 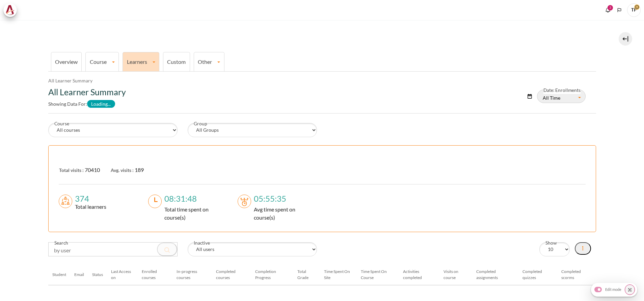 What do you see at coordinates (209, 62) in the screenshot?
I see `a: Other` at bounding box center [209, 62].